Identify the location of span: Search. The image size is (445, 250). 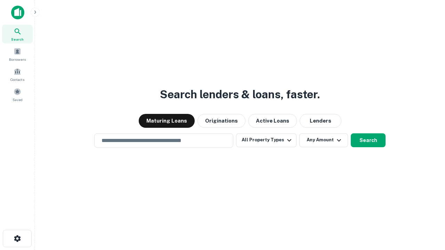
(17, 39).